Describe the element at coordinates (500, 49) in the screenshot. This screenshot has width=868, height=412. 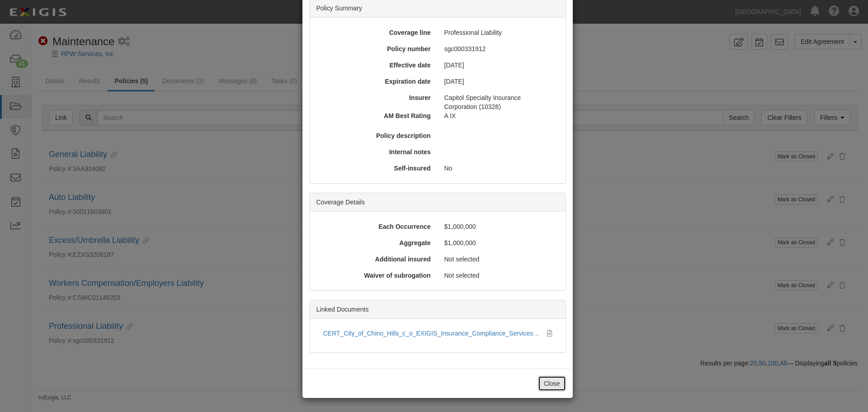
I see `div: sgc000331912` at that location.